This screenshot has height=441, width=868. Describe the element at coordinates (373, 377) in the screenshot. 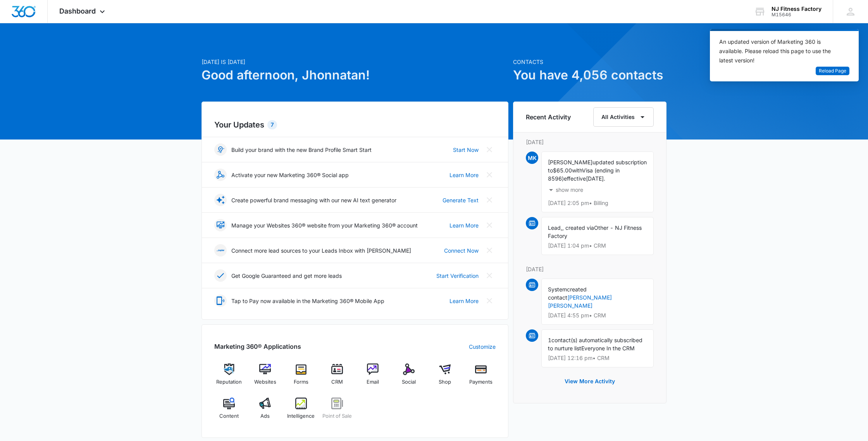

I see `a: Email` at that location.